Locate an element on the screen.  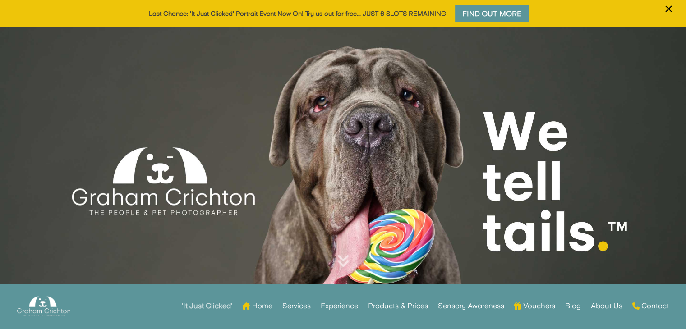
a: Blog is located at coordinates (572, 306).